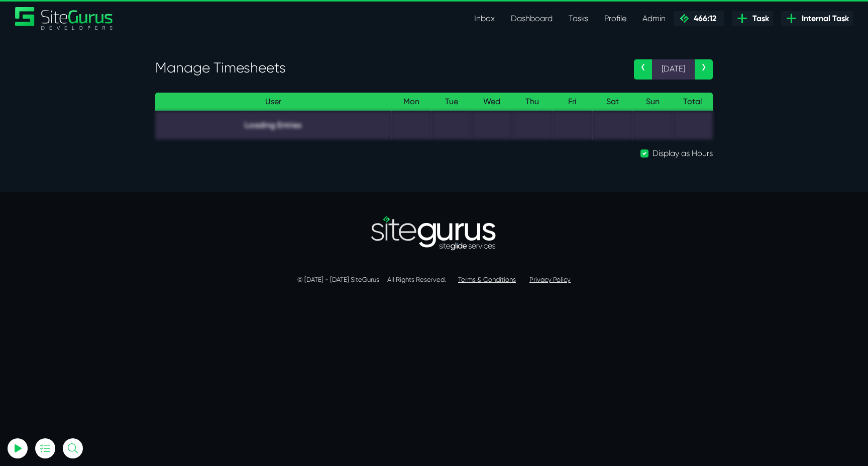  What do you see at coordinates (654, 18) in the screenshot?
I see `a: Admin` at bounding box center [654, 18].